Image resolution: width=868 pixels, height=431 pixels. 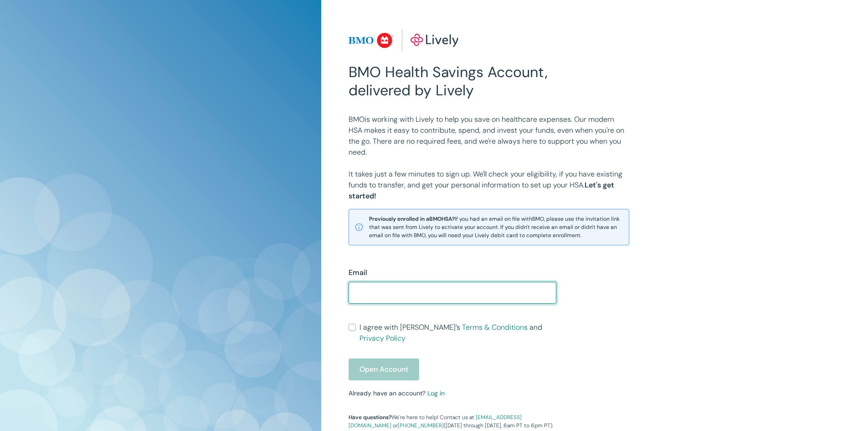 What do you see at coordinates (404, 41) in the screenshot?
I see `img: Lively` at bounding box center [404, 41].